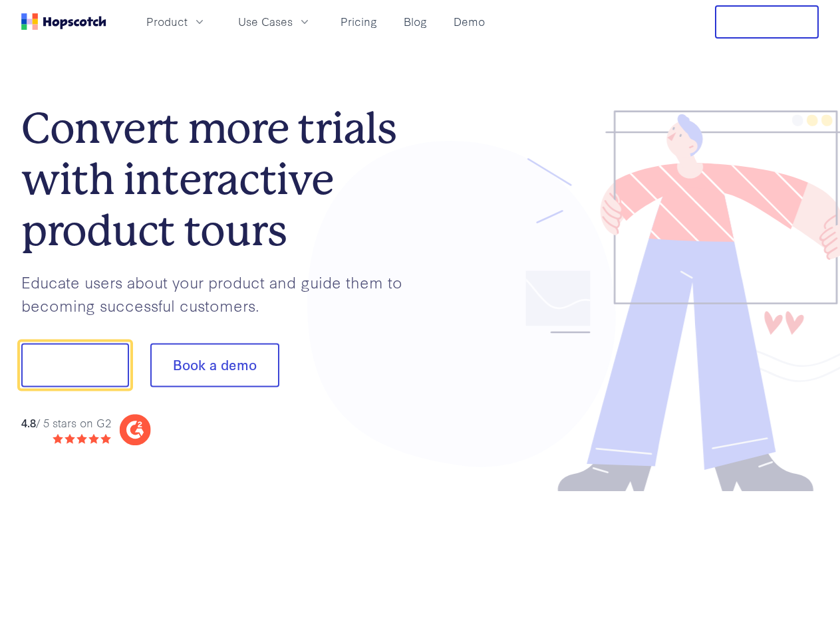 The height and width of the screenshot is (638, 840). Describe the element at coordinates (66, 423) in the screenshot. I see `div: / 5 stars on G2` at that location.